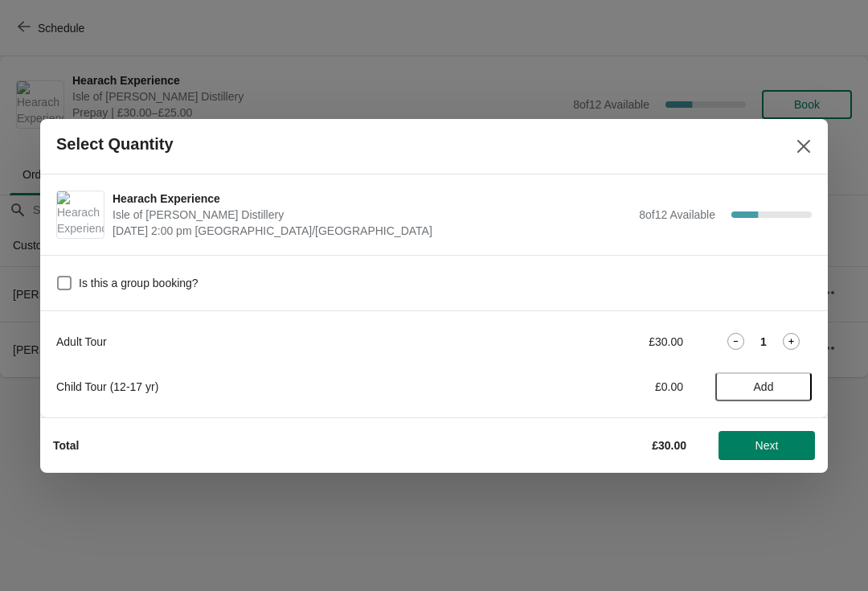 The width and height of the screenshot is (868, 591). What do you see at coordinates (677, 215) in the screenshot?
I see `span: 8 of 12 Available` at bounding box center [677, 215].